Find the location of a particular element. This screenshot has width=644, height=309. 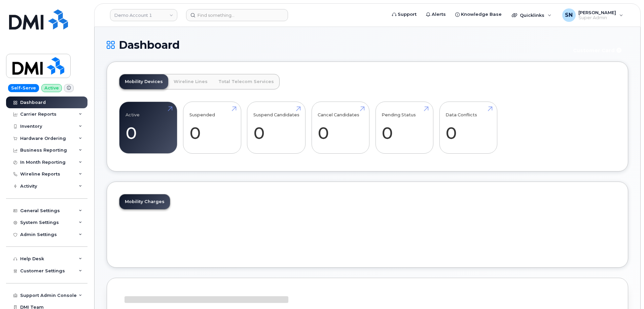

a: Total Telecom Services is located at coordinates (246, 82).